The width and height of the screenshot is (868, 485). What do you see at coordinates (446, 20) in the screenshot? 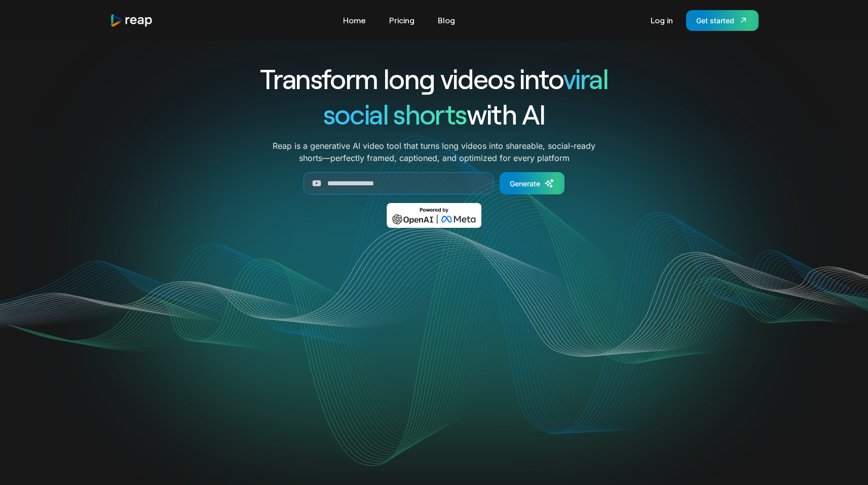
I see `a: Blog` at bounding box center [446, 20].